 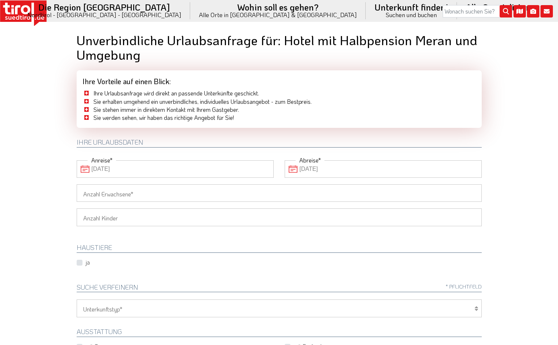 What do you see at coordinates (279, 143) in the screenshot?
I see `h2: Ihre Urlaubsdaten` at bounding box center [279, 143].